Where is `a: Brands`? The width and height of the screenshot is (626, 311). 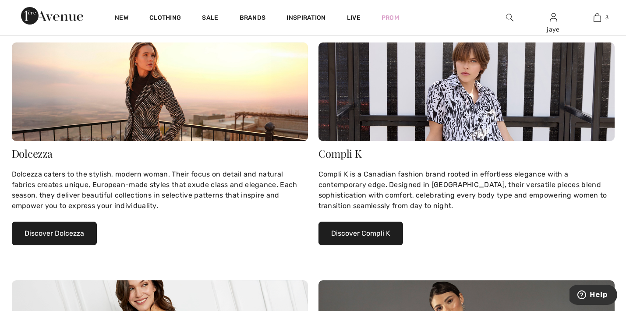 a: Brands is located at coordinates (253, 18).